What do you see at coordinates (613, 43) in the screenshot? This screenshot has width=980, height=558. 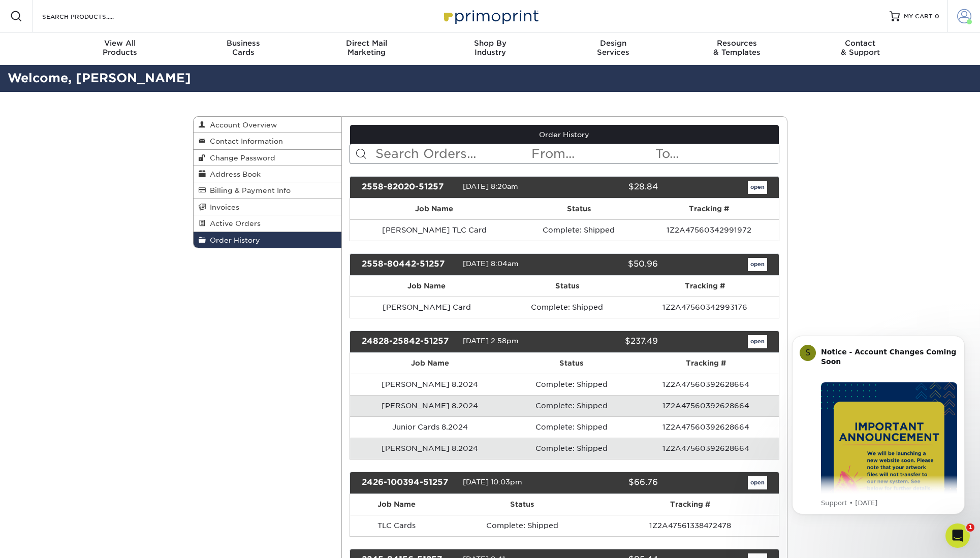 I see `span: Design` at bounding box center [613, 43].